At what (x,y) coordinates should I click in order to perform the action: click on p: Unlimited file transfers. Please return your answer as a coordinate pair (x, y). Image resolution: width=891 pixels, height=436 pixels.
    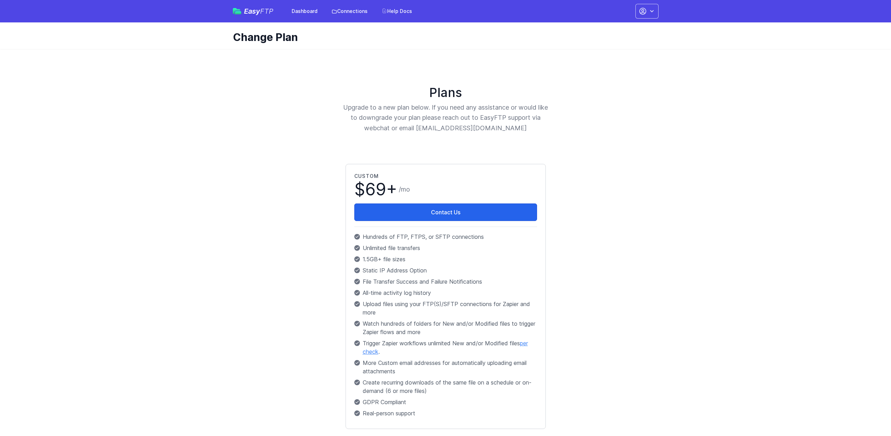
    Looking at the image, I should click on (446, 248).